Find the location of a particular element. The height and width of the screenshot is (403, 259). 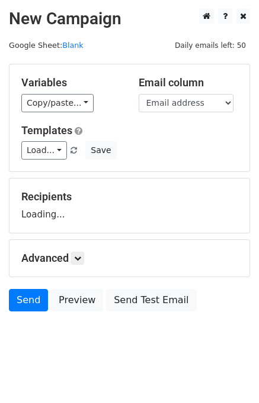

h5: Recipients is located at coordinates (129, 197).